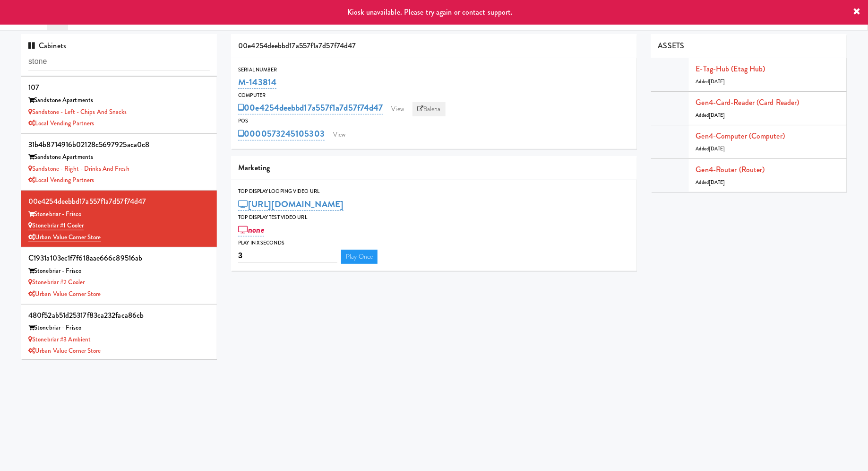 The image size is (868, 471). What do you see at coordinates (119, 162) in the screenshot?
I see `li: 31b4b8714916b02128c5697925aca0c8Sandstone Apartments Sandstone - Right - Drinks and FreshLocal Ve...` at bounding box center [119, 162].